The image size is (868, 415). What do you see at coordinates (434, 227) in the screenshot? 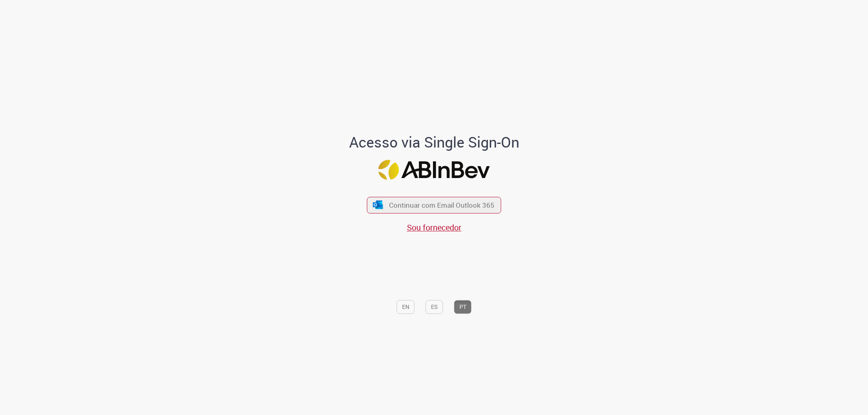
I see `a: Sou fornecedor` at bounding box center [434, 227].